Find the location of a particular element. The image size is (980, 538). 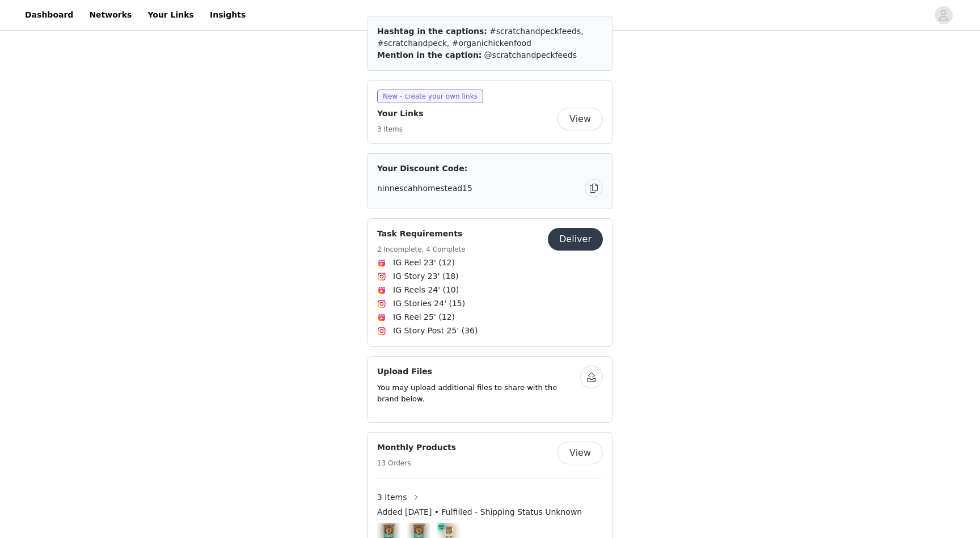

span: IG Story Post 25' (36) is located at coordinates (435, 331).